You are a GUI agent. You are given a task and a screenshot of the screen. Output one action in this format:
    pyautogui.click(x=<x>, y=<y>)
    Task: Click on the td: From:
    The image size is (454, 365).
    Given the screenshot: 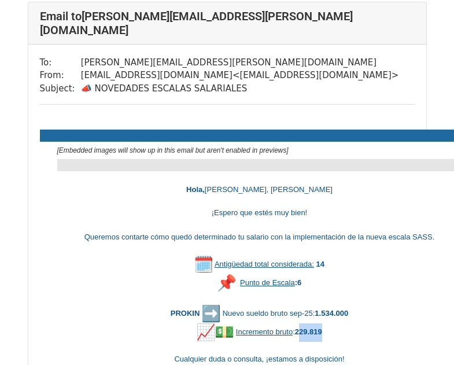 What is the action you would take?
    pyautogui.click(x=60, y=75)
    